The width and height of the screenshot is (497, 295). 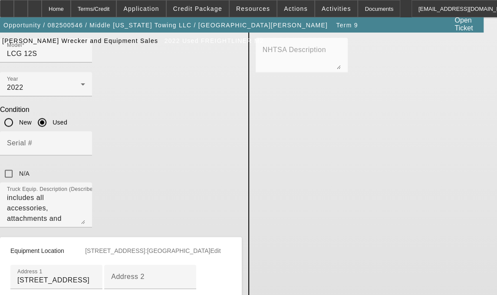 I want to click on mat-label: NHTSA Description, so click(x=294, y=50).